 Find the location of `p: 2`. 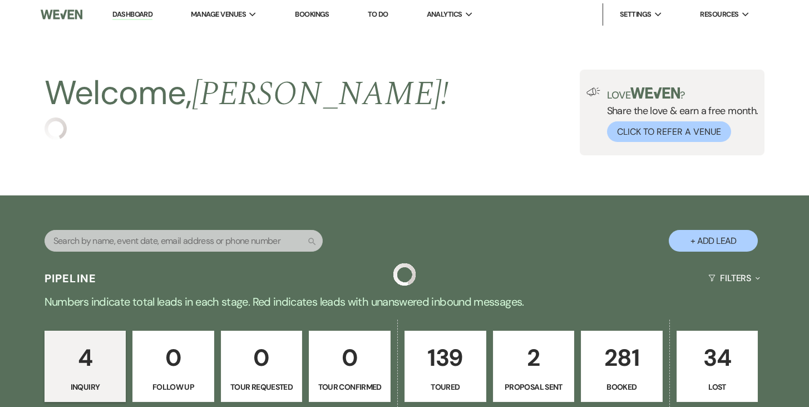

p: 2 is located at coordinates (534, 357).